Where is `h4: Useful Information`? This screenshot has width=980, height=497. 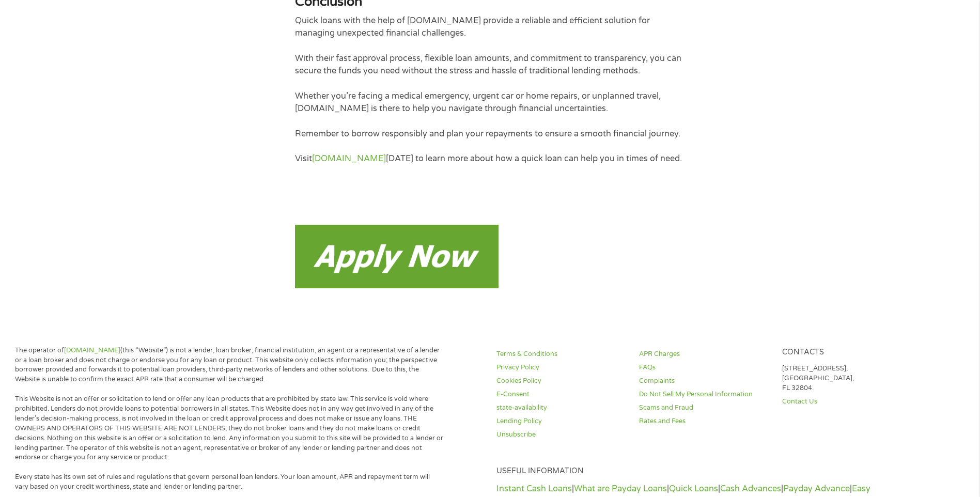
h4: Useful Information is located at coordinates (704, 472).